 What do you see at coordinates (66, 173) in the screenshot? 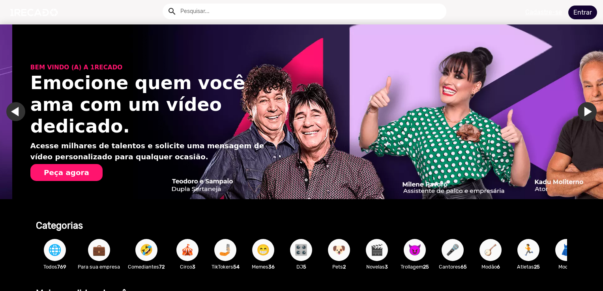
I see `button: Peça agora` at bounding box center [66, 173].